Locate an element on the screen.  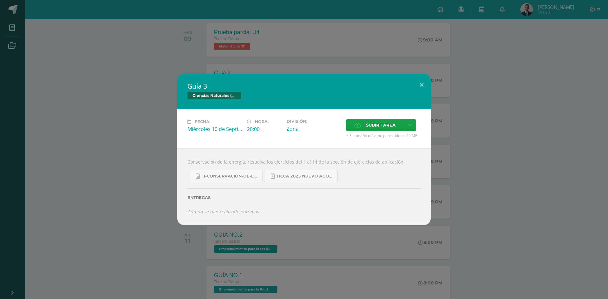
div: Miércoles 10 de Septiembre is located at coordinates (215, 129).